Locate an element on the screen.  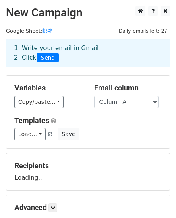
h5: Variables is located at coordinates (48, 88).